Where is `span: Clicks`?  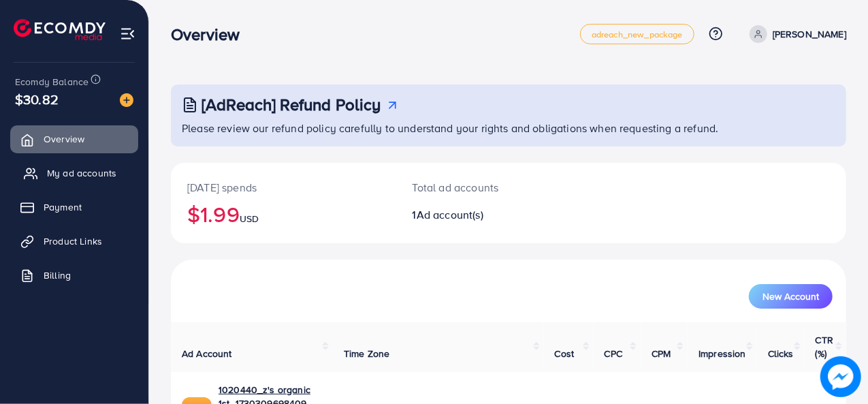 span: Clicks is located at coordinates (781, 353).